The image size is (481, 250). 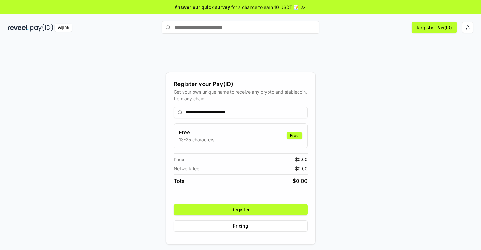 I want to click on span: Price, so click(x=179, y=159).